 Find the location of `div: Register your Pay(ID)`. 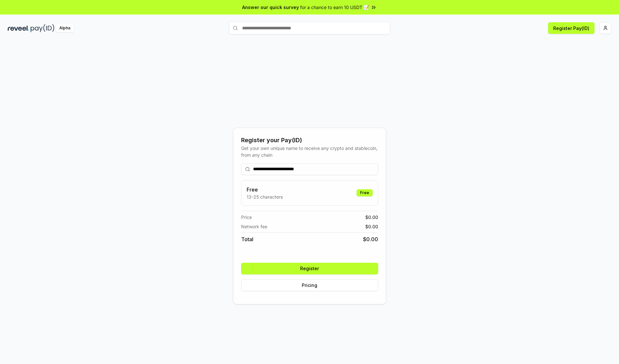

div: Register your Pay(ID) is located at coordinates (310, 140).